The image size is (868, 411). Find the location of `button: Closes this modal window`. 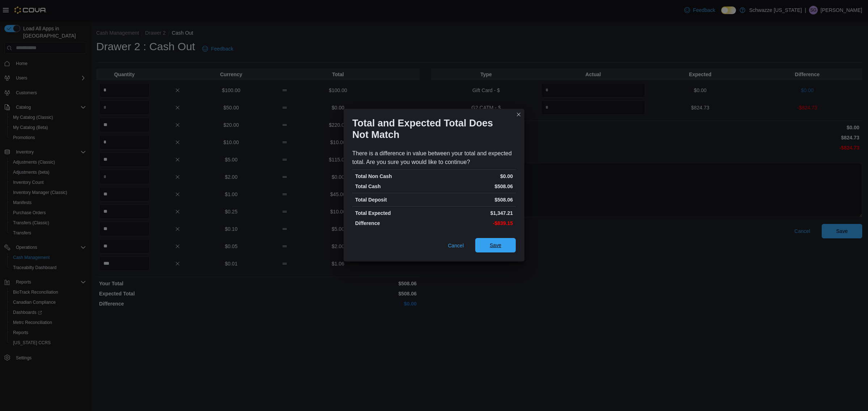

button: Closes this modal window is located at coordinates (519, 115).